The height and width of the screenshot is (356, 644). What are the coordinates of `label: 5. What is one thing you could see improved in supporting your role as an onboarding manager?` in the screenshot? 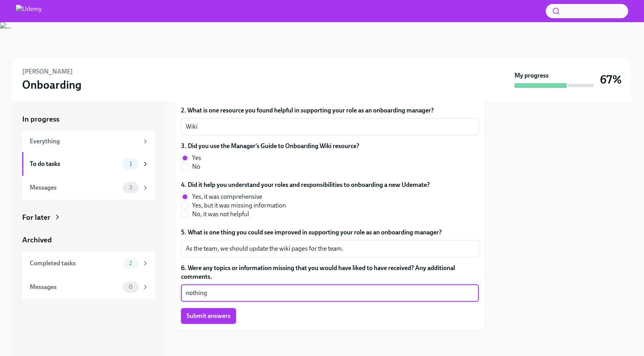 It's located at (330, 232).